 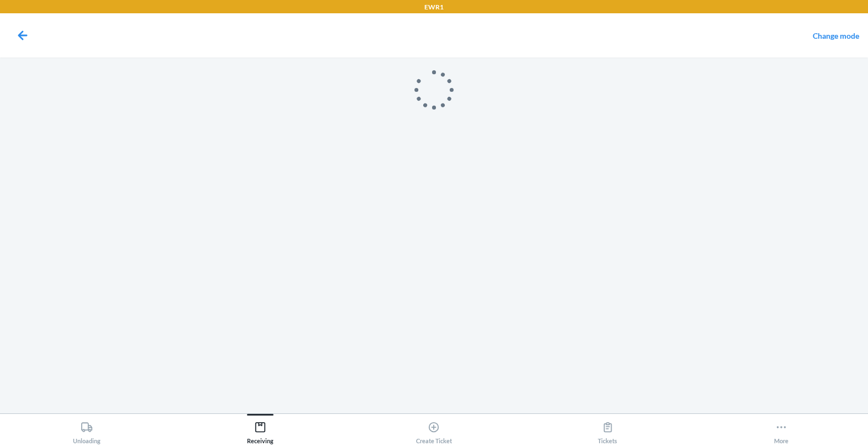 I want to click on button: More, so click(x=781, y=429).